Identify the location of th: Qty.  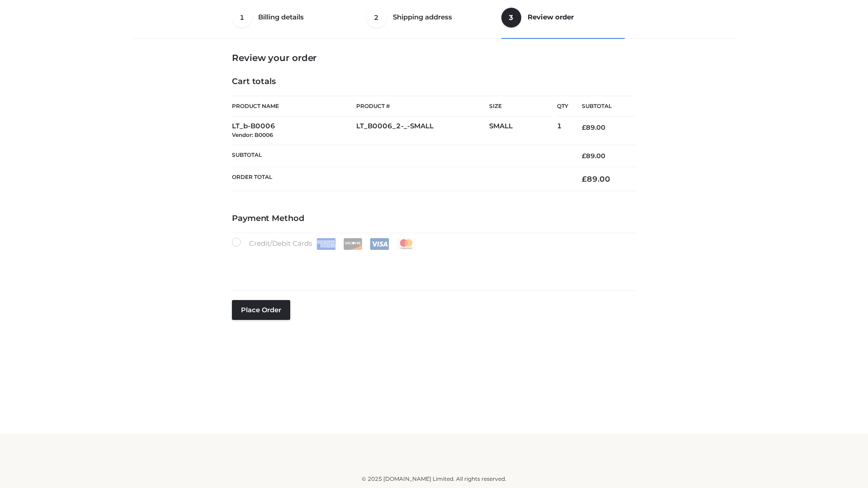
(562, 106).